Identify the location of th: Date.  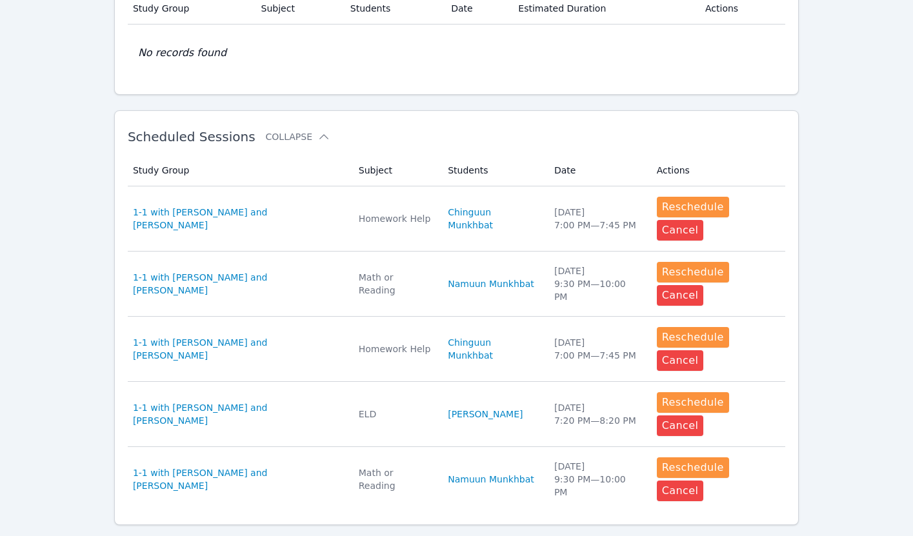
(598, 170).